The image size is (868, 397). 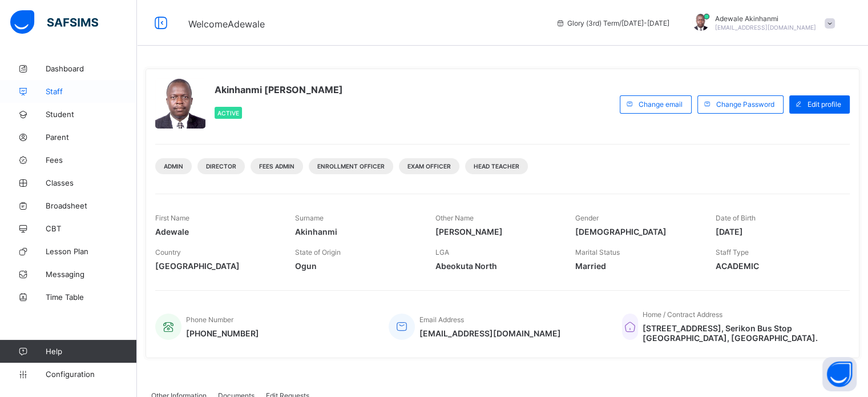 I want to click on span: Fees Admin, so click(x=276, y=166).